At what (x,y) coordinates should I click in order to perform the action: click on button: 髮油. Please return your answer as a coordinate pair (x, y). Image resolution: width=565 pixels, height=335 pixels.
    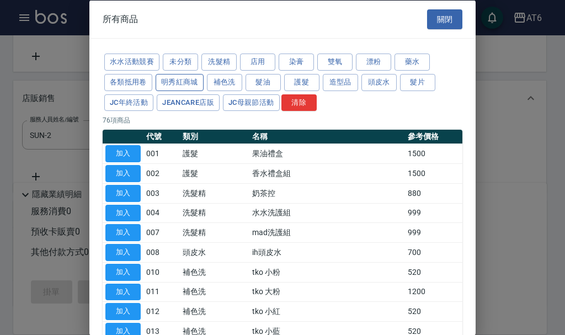
    Looking at the image, I should click on (263, 82).